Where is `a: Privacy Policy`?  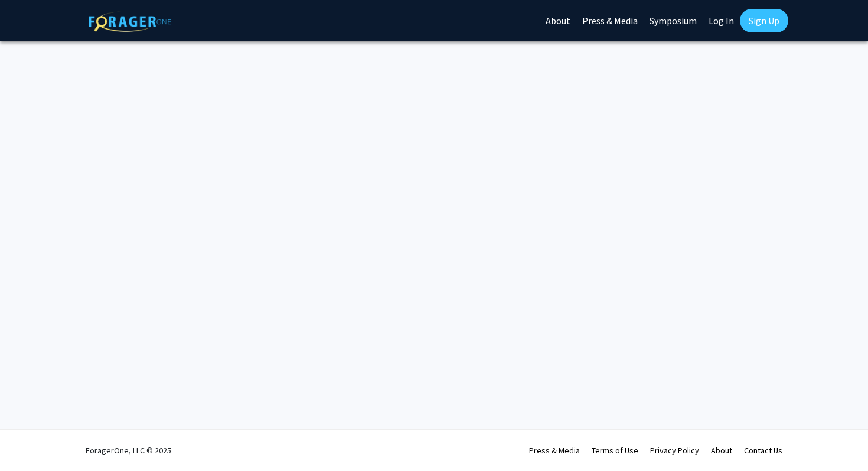 a: Privacy Policy is located at coordinates (674, 450).